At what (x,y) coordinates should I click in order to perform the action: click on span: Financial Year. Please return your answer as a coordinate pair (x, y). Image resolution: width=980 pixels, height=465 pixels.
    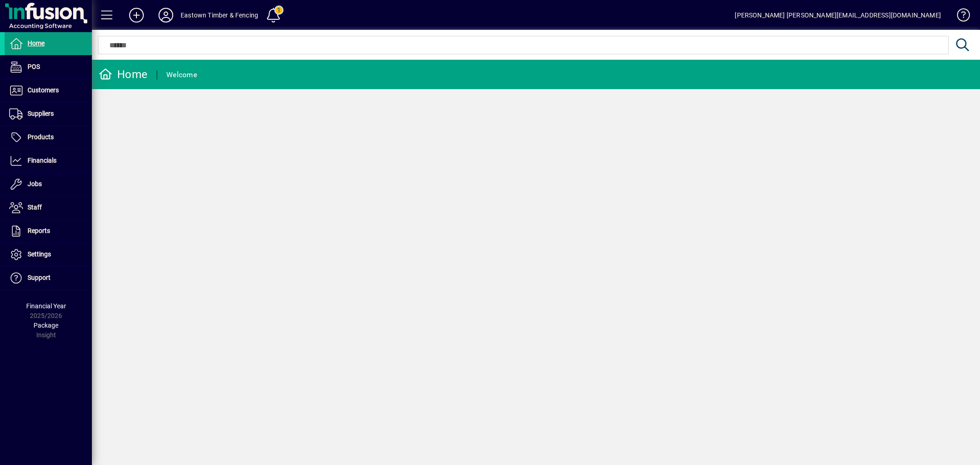
    Looking at the image, I should click on (46, 306).